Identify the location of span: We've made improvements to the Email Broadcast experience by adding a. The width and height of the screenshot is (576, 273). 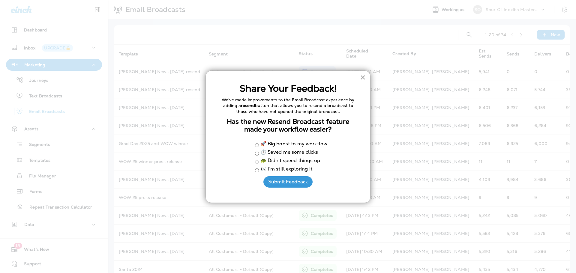
(289, 103).